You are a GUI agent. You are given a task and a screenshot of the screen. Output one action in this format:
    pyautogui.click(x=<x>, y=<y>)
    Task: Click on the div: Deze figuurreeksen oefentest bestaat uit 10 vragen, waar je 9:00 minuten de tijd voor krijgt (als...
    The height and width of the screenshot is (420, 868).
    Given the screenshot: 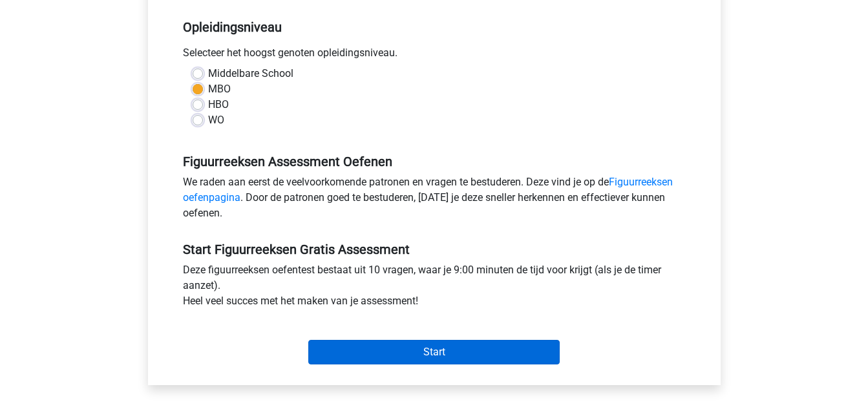 What is the action you would take?
    pyautogui.click(x=434, y=288)
    